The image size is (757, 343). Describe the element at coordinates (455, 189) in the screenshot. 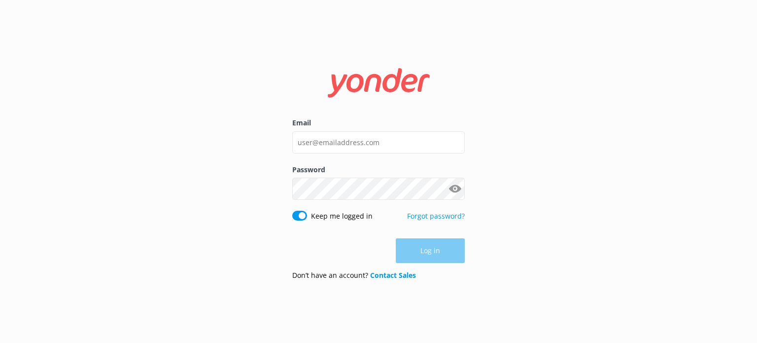

I see `button: Show password` at that location.